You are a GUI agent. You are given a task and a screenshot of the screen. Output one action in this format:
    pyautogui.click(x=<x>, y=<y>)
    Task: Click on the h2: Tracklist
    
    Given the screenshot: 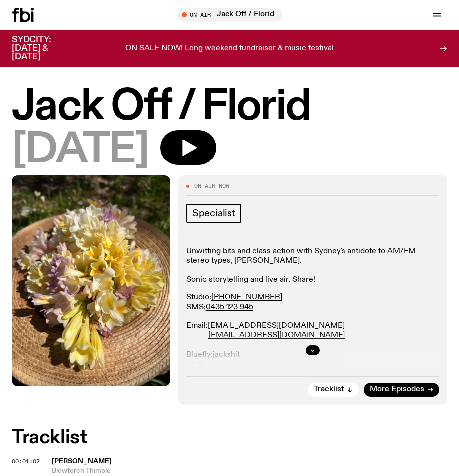 What is the action you would take?
    pyautogui.click(x=230, y=437)
    